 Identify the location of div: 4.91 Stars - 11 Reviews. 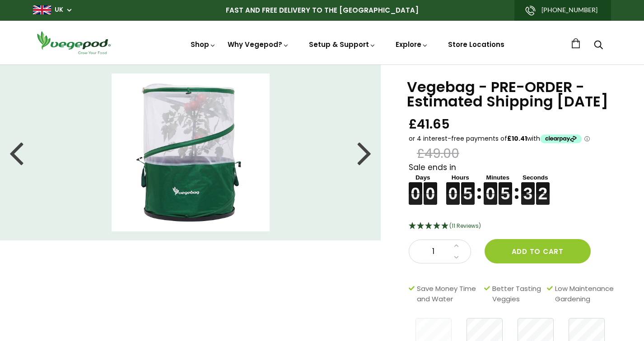
(515, 227).